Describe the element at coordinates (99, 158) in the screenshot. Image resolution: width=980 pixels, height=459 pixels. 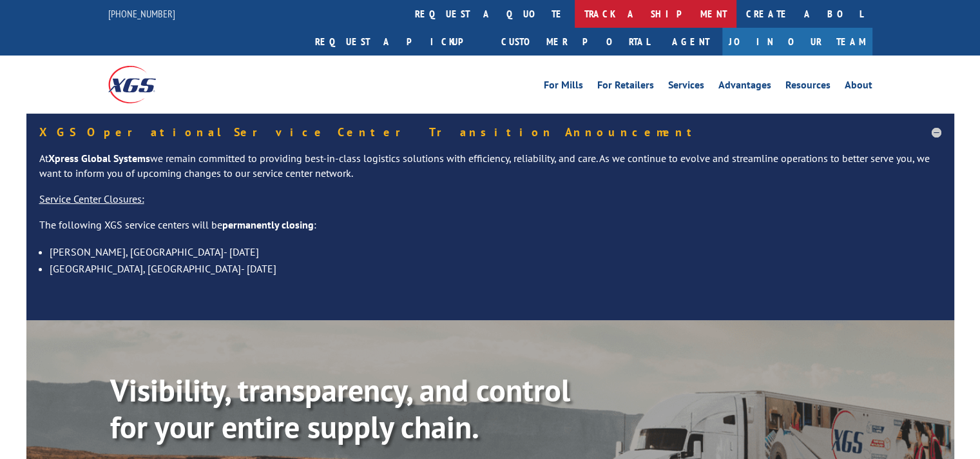
I see `strong: Xpress Global Systems` at that location.